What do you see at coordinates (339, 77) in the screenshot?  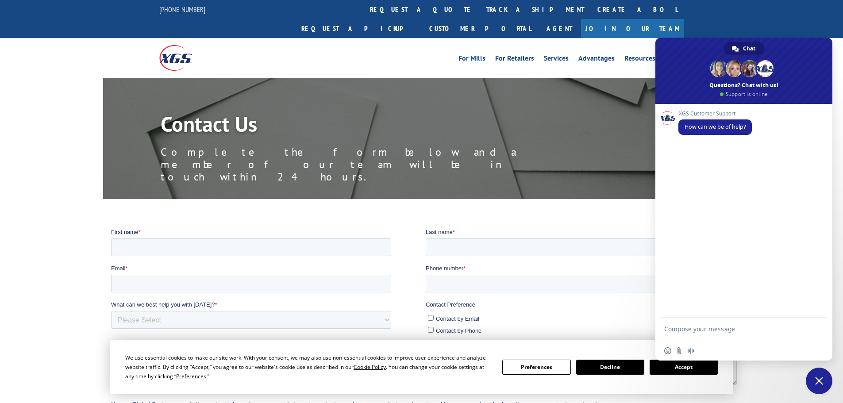 I see `span: Contact Preference` at bounding box center [339, 77].